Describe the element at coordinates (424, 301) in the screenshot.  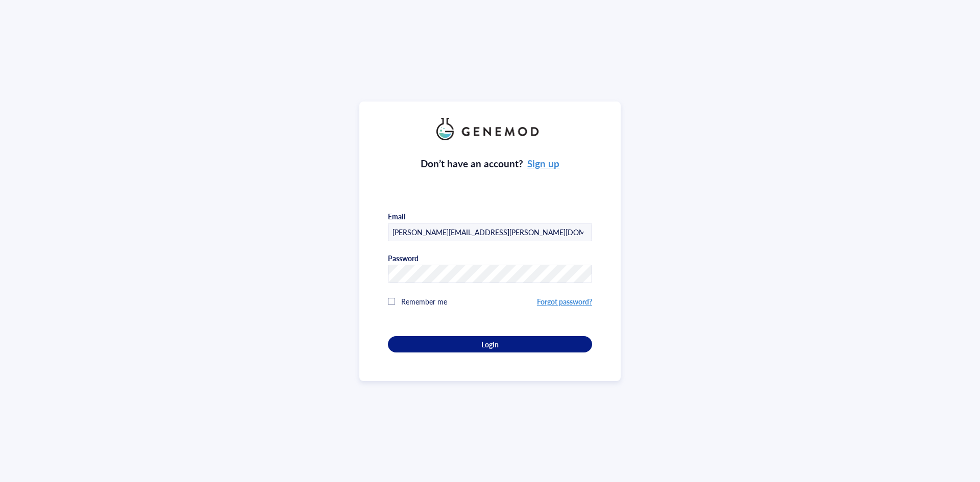
I see `span: Remember me` at that location.